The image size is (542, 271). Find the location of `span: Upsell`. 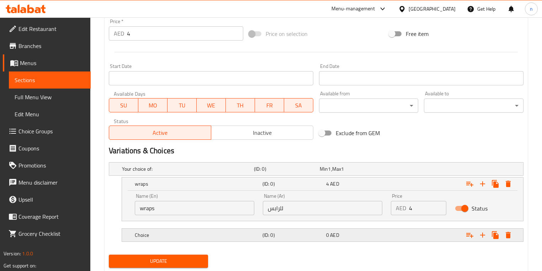

span: Upsell is located at coordinates (52, 200).